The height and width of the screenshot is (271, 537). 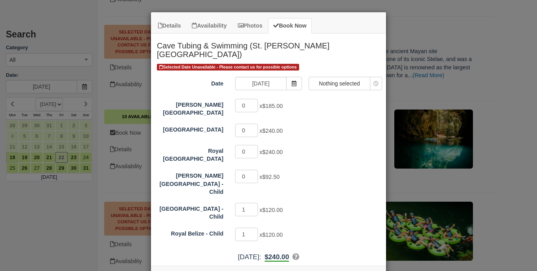 I want to click on input: Thatch Caye Resort - Child, so click(x=247, y=209).